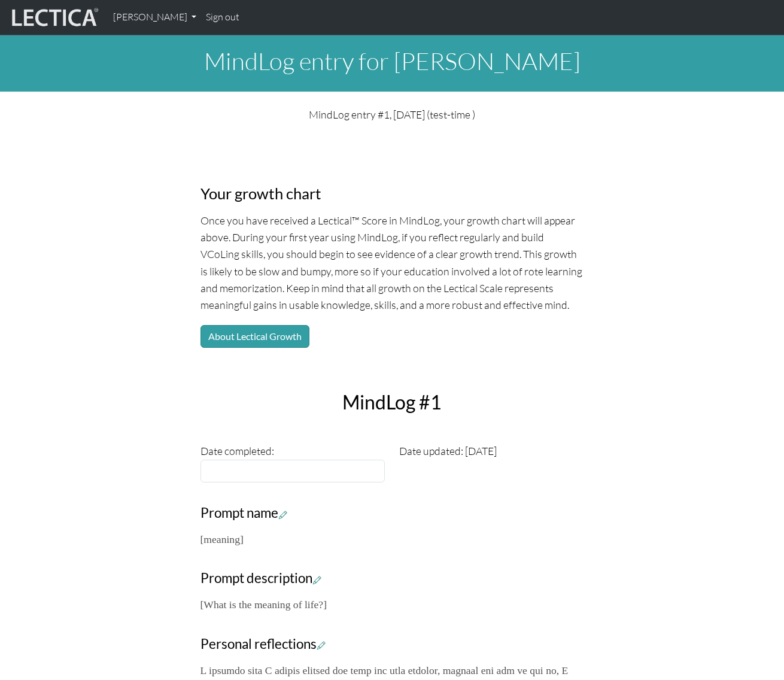  Describe the element at coordinates (223, 17) in the screenshot. I see `a: Sign out` at that location.